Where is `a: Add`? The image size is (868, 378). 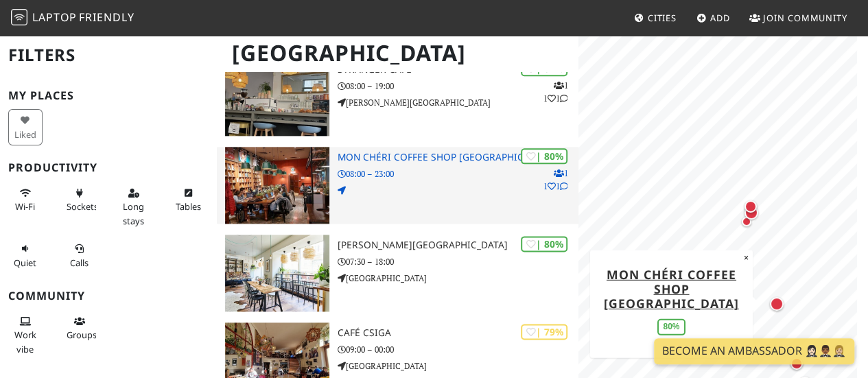 a: Add is located at coordinates (713, 18).